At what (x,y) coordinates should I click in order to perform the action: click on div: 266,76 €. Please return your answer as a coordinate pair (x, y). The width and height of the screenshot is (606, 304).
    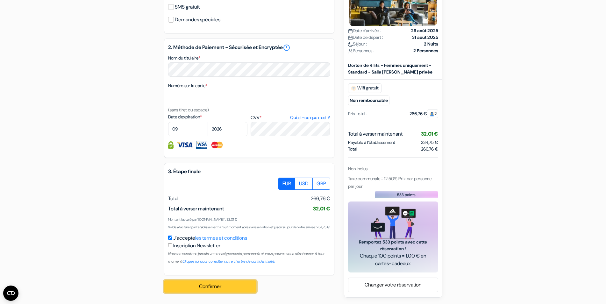
    Looking at the image, I should click on (424, 114).